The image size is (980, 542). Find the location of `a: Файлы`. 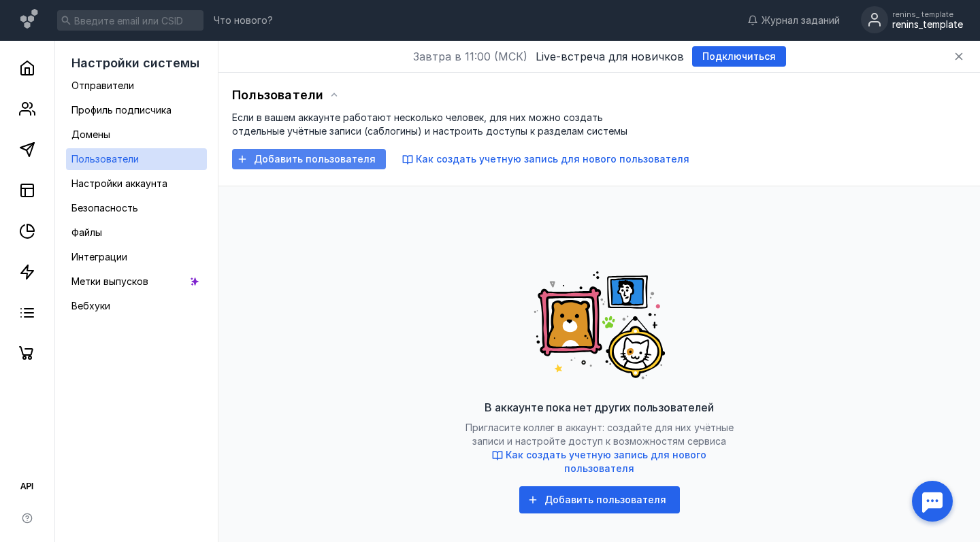

a: Файлы is located at coordinates (136, 232).